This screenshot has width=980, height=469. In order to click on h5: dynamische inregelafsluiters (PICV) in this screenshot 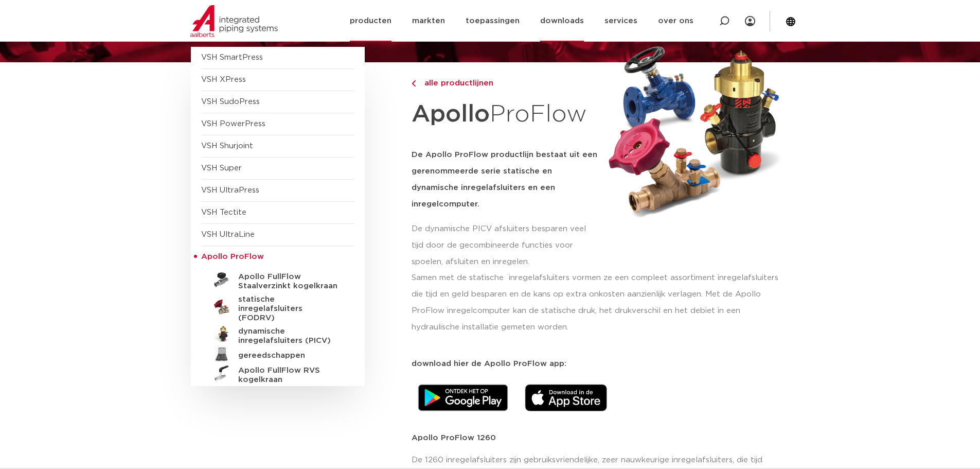, I will do `click(289, 336)`.